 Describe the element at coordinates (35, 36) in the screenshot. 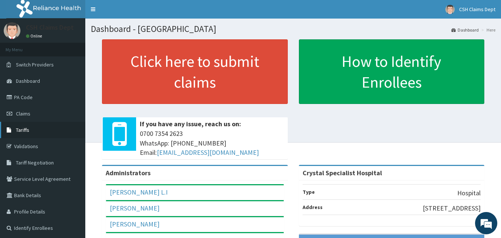

I see `a: Online` at that location.